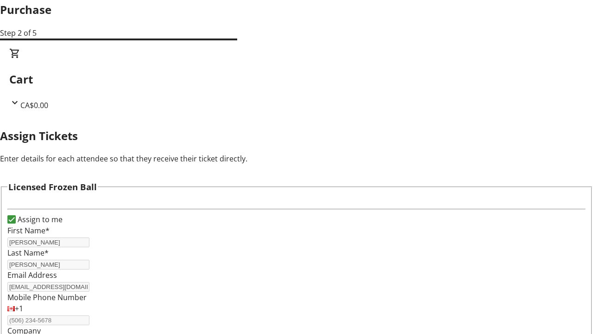 The image size is (593, 334). What do you see at coordinates (39, 219) in the screenshot?
I see `label: Assign to me` at bounding box center [39, 219].